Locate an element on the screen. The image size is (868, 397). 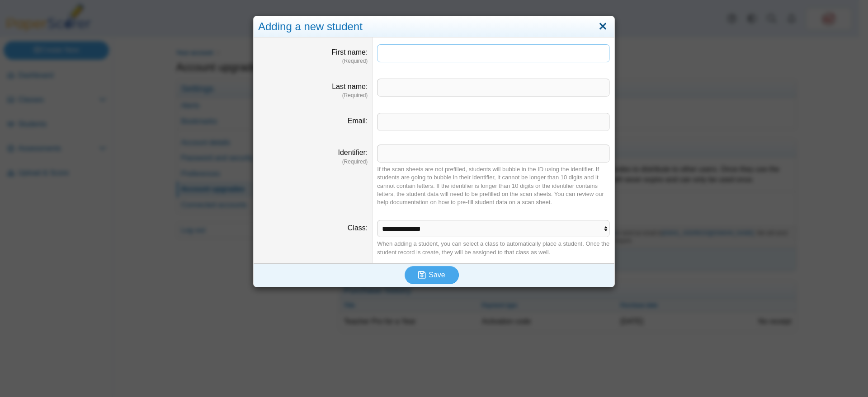
label: Last name is located at coordinates (349, 86).